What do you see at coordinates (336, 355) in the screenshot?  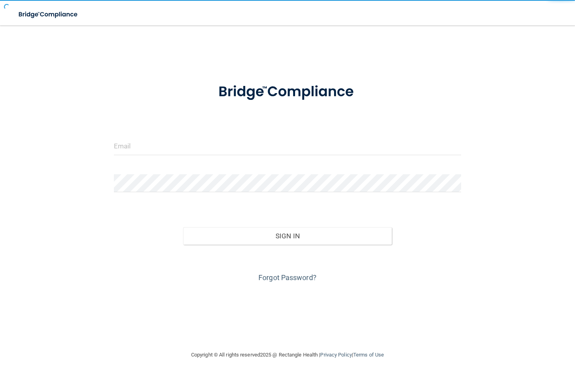 I see `a: Privacy Policy` at bounding box center [336, 355].